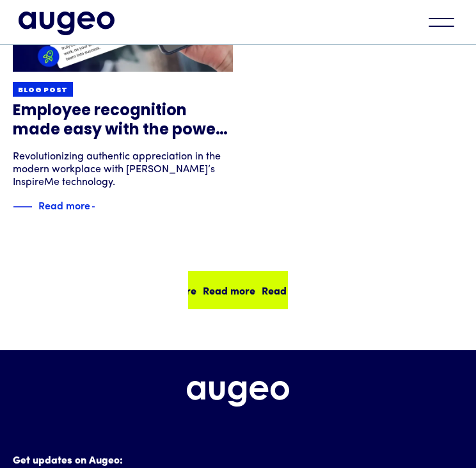  Describe the element at coordinates (67, 23) in the screenshot. I see `img: Augeo's full logo in midnight blue.` at that location.